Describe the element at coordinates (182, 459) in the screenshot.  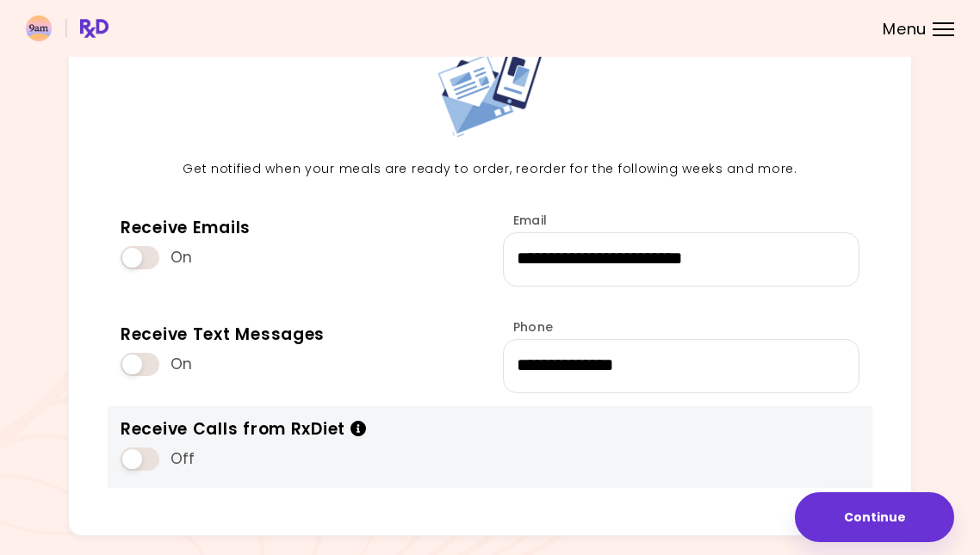
I see `span: Off` at that location.